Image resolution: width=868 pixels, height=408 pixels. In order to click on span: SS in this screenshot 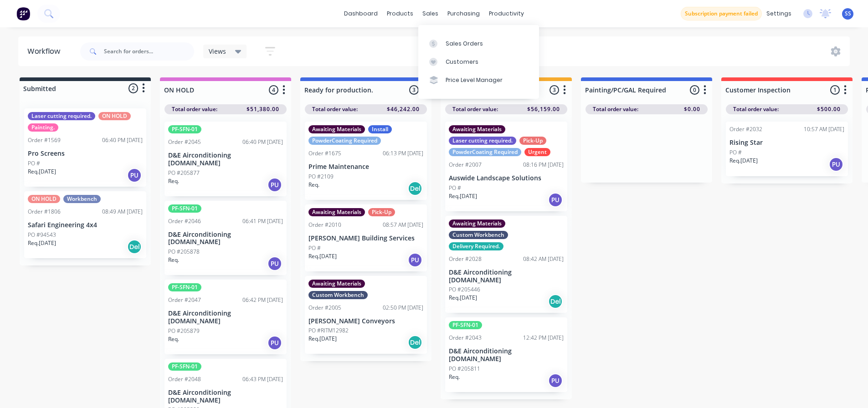, I will do `click(848, 14)`.